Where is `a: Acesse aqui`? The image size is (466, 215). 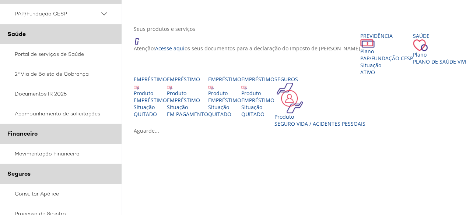 a: Acesse aqui is located at coordinates (170, 48).